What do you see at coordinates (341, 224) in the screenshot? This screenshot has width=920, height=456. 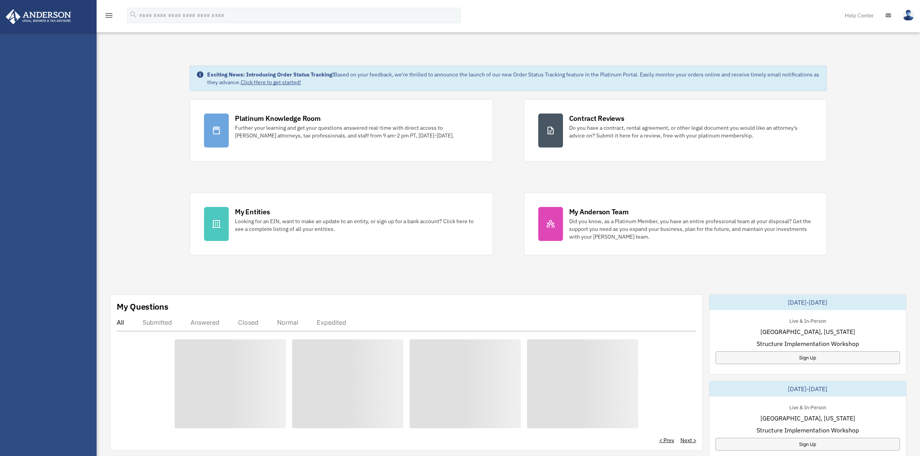 I see `a: My Entities Looking for an EIN, want to make an update to an entity, or sign up for a bank accoun...` at bounding box center [341, 224].